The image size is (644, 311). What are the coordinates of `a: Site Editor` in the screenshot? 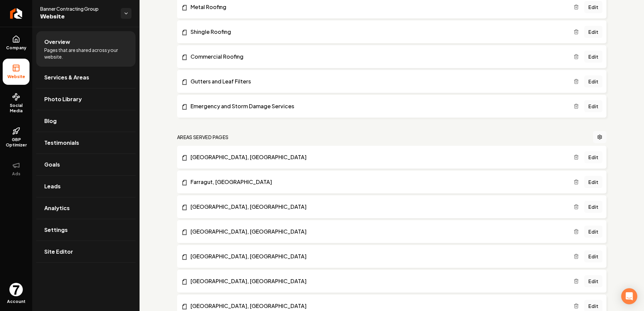 It's located at (86, 252).